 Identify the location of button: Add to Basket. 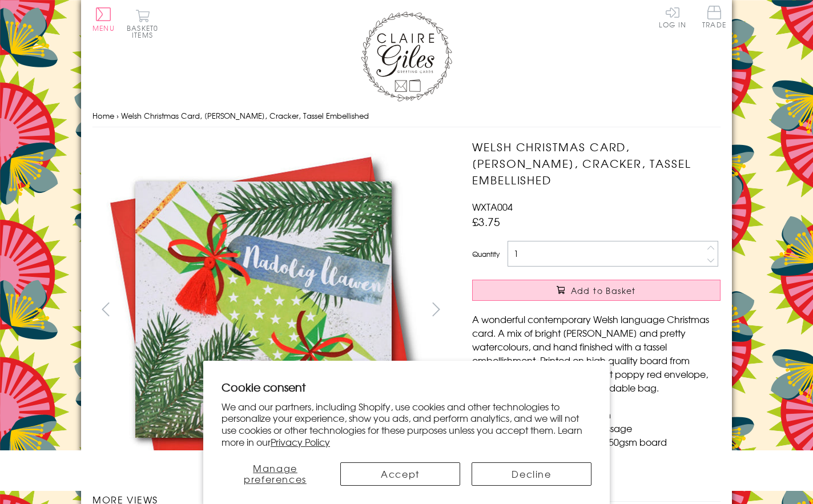
(596, 290).